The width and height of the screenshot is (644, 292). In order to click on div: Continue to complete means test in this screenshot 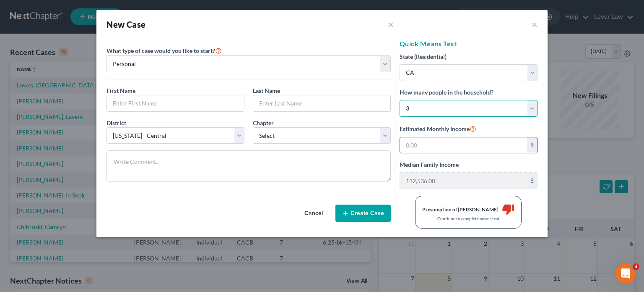, I will do `click(468, 218)`.